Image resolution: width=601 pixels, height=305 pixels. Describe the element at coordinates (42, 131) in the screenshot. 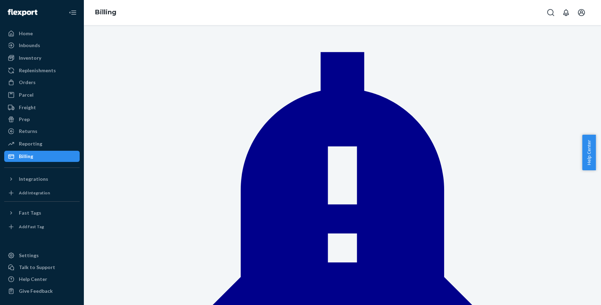

I see `a: Returns` at that location.